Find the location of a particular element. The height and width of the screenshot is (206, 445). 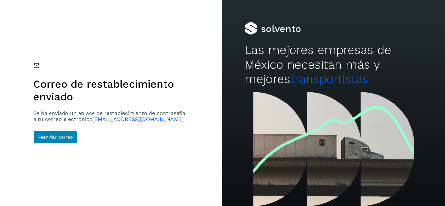

span: transportistas is located at coordinates (329, 79).